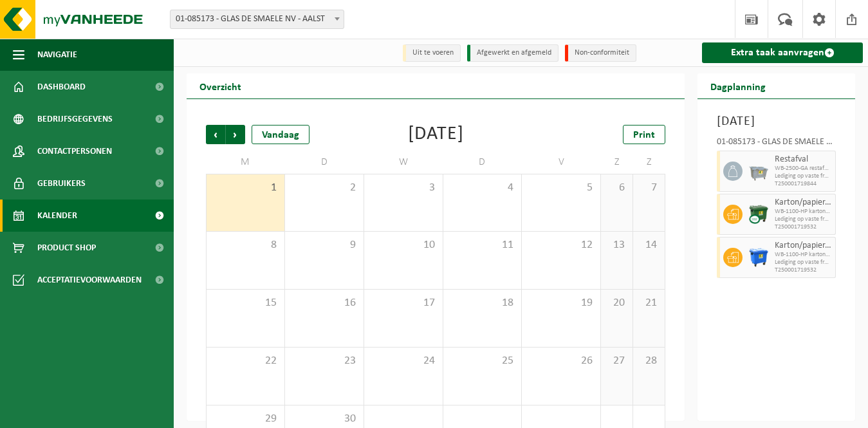  What do you see at coordinates (783, 53) in the screenshot?
I see `a: Extra taak aanvragen` at bounding box center [783, 53].